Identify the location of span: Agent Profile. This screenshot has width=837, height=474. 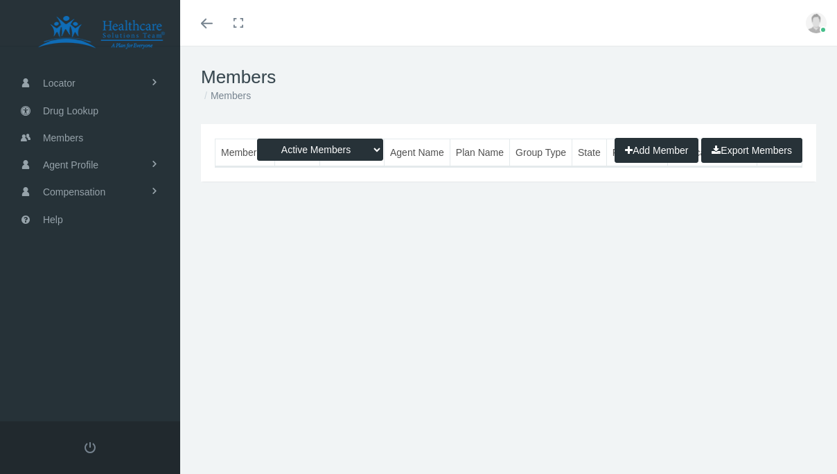
(71, 165).